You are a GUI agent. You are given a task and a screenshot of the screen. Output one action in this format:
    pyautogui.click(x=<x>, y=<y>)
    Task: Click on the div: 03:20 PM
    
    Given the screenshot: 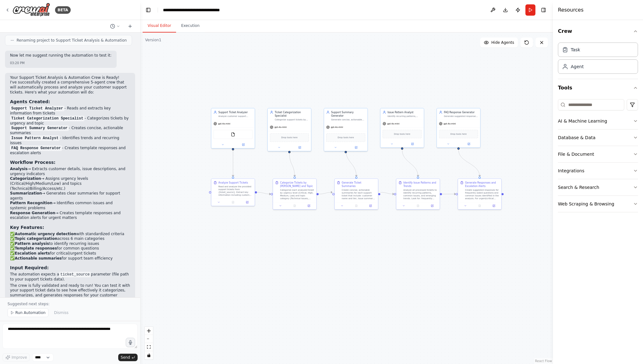 What is the action you would take?
    pyautogui.click(x=60, y=63)
    